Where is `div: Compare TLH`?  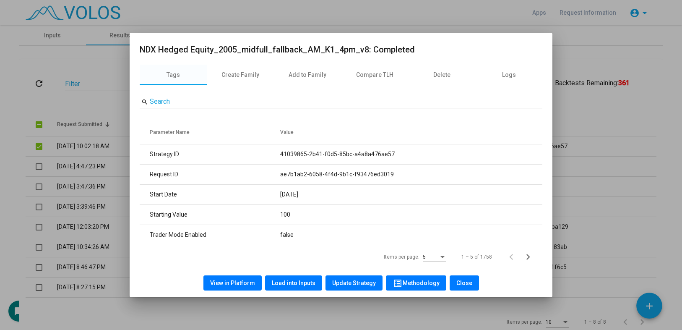
div: Compare TLH is located at coordinates (375, 75).